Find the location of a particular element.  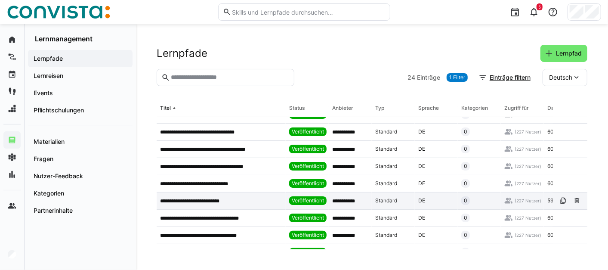

span: Einträge is located at coordinates (429, 78).